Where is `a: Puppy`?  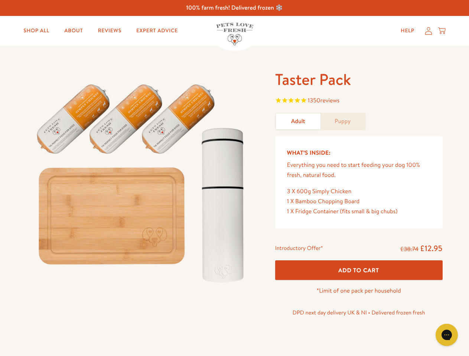 a: Puppy is located at coordinates (343, 121).